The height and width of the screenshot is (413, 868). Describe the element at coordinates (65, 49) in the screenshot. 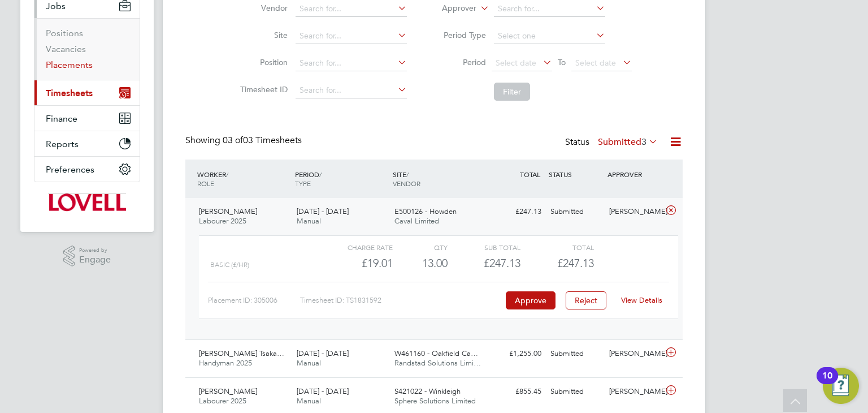

I see `a: Vacancies` at that location.